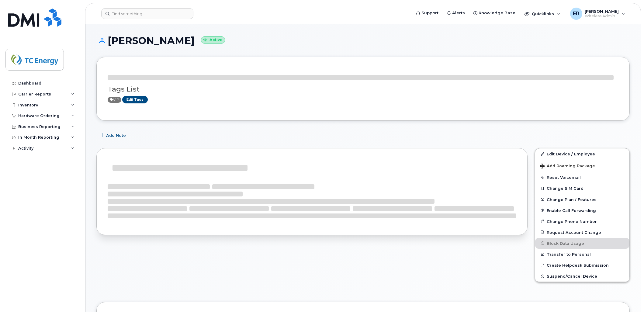 The height and width of the screenshot is (312, 644). What do you see at coordinates (116, 135) in the screenshot?
I see `span: Add Note` at bounding box center [116, 135].